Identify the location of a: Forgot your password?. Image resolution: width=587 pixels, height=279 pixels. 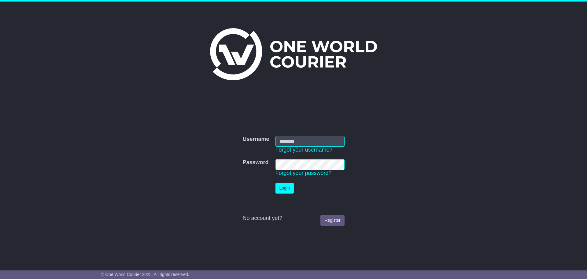
(304, 173).